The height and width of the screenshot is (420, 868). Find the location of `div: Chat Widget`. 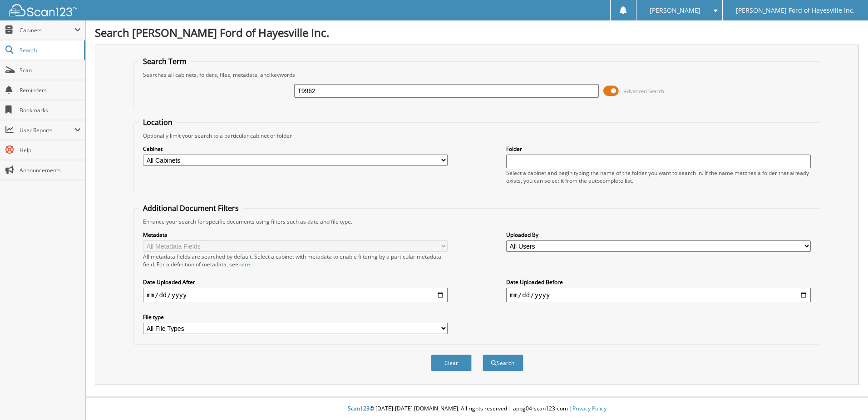

div: Chat Widget is located at coordinates (846, 398).